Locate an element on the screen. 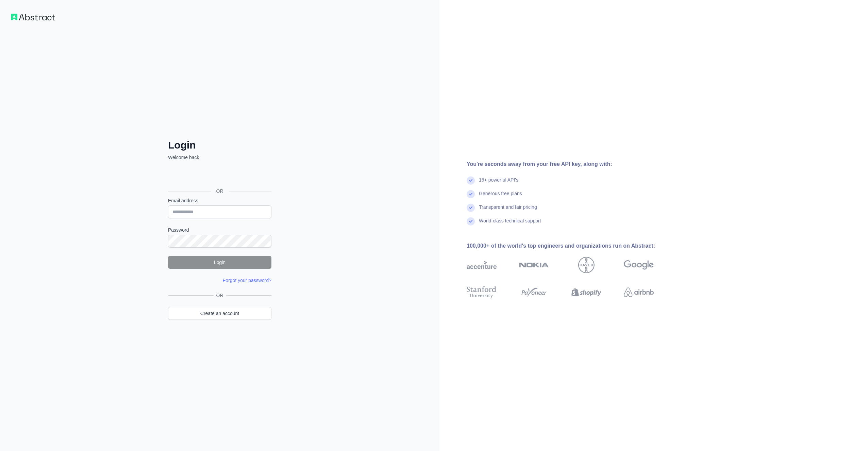 This screenshot has width=868, height=451. img: accenture is located at coordinates (482, 265).